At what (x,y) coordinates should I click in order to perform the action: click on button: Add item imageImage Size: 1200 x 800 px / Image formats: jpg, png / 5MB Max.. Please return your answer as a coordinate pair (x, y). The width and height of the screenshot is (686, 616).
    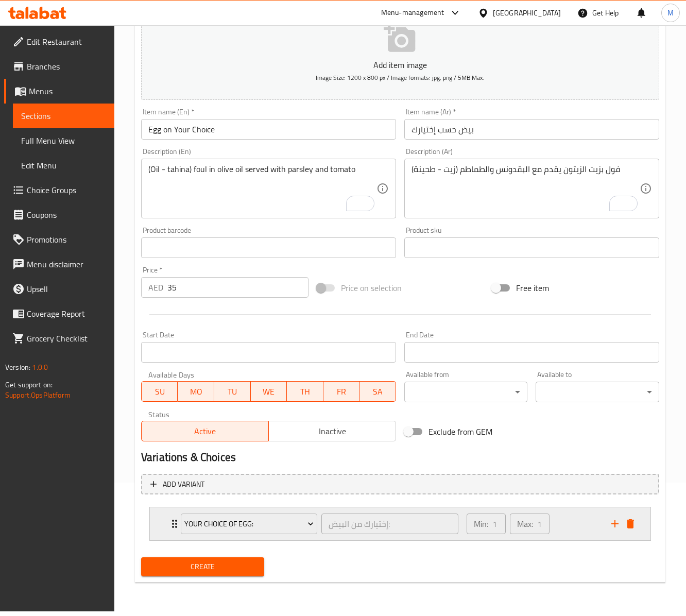
    Looking at the image, I should click on (400, 52).